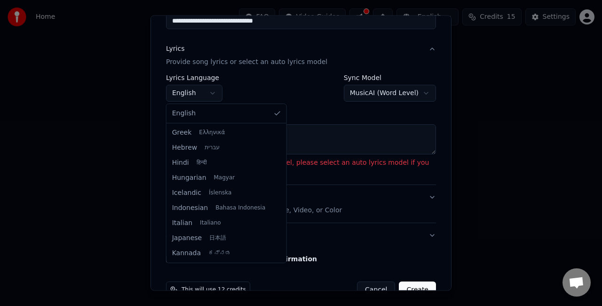  Describe the element at coordinates (182, 223) in the screenshot. I see `span: Italian` at that location.